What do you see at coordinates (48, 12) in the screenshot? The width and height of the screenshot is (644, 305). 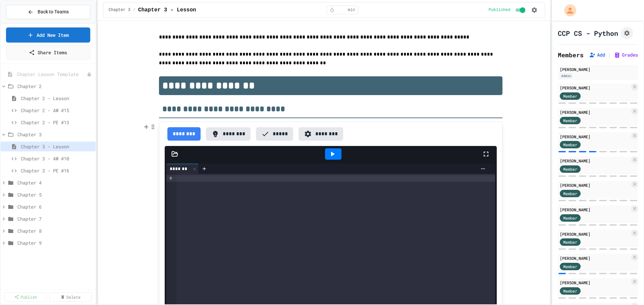 I see `button: Back to Teams` at bounding box center [48, 12].